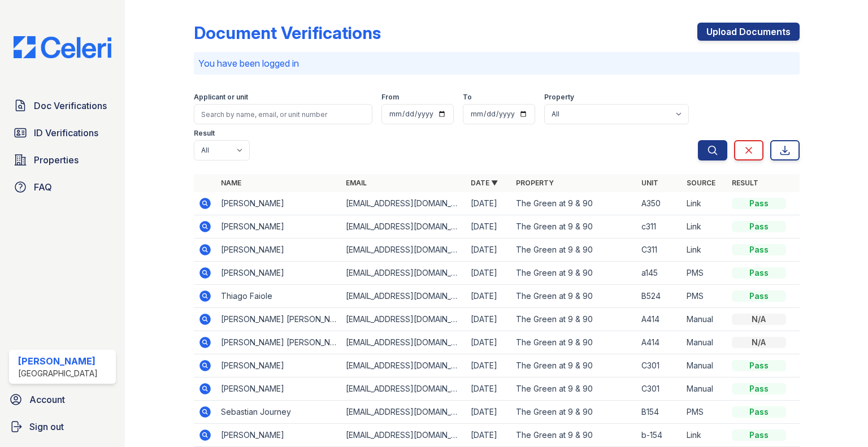 Image resolution: width=868 pixels, height=447 pixels. I want to click on a: Date ▼, so click(485, 182).